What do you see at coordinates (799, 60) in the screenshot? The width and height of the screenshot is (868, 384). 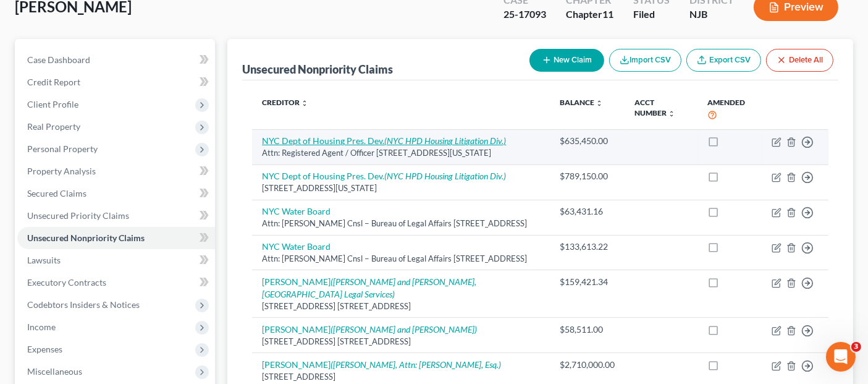 I see `button: Delete All` at bounding box center [799, 60].